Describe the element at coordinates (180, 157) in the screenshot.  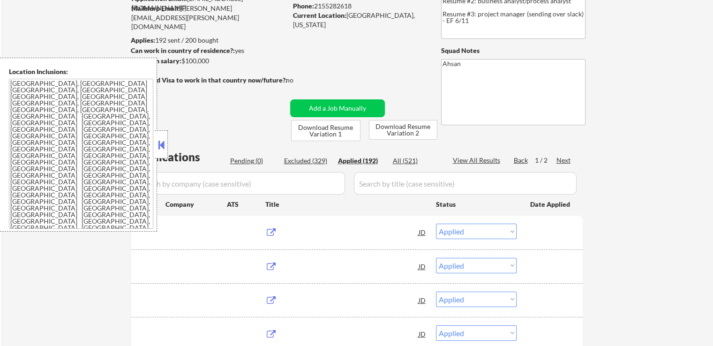
I see `div: Applications` at that location.